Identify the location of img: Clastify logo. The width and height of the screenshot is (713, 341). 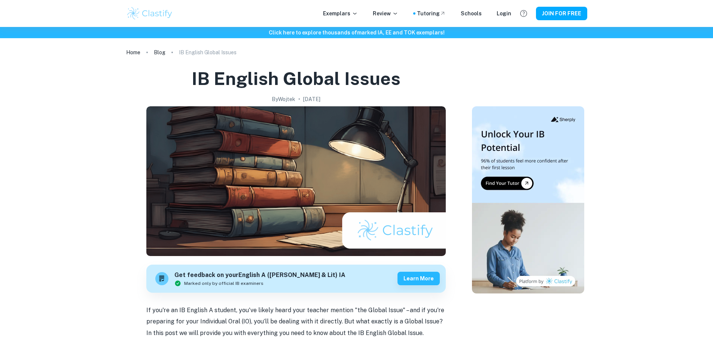
(150, 13).